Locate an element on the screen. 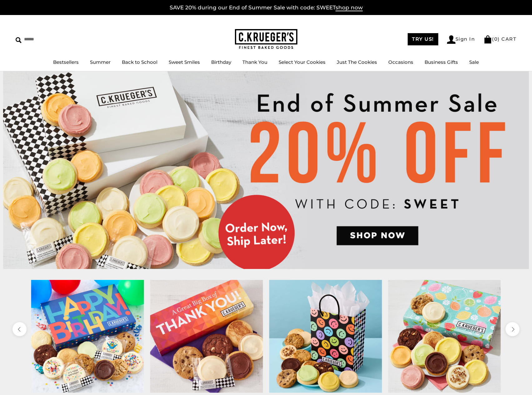 The height and width of the screenshot is (395, 532). span: shop now is located at coordinates (349, 8).